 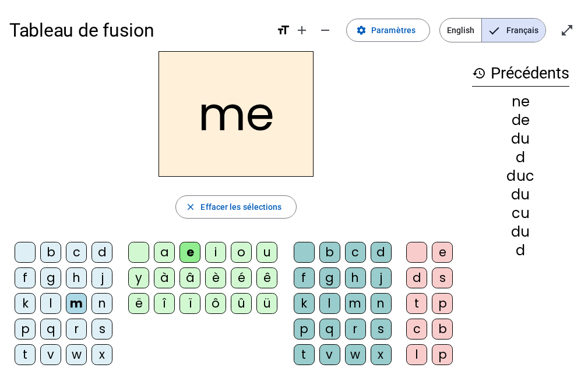 What do you see at coordinates (492, 30) in the screenshot?
I see `mat-button-toggle-group: Language selection` at bounding box center [492, 30].